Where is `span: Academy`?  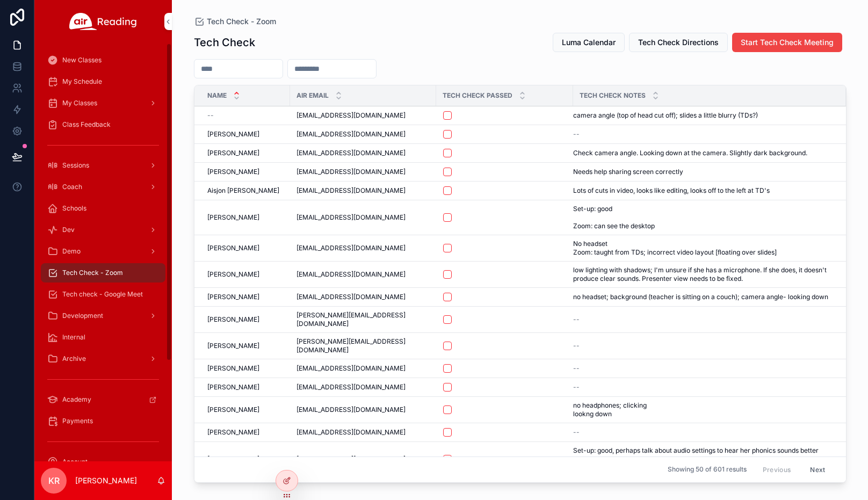
span: Academy is located at coordinates (77, 400).